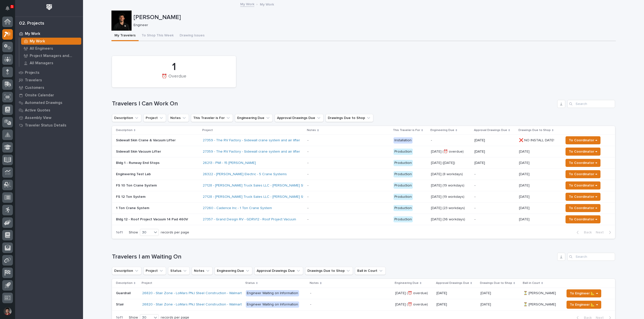 This screenshot has width=644, height=319. I want to click on p: Active Quotes, so click(37, 111).